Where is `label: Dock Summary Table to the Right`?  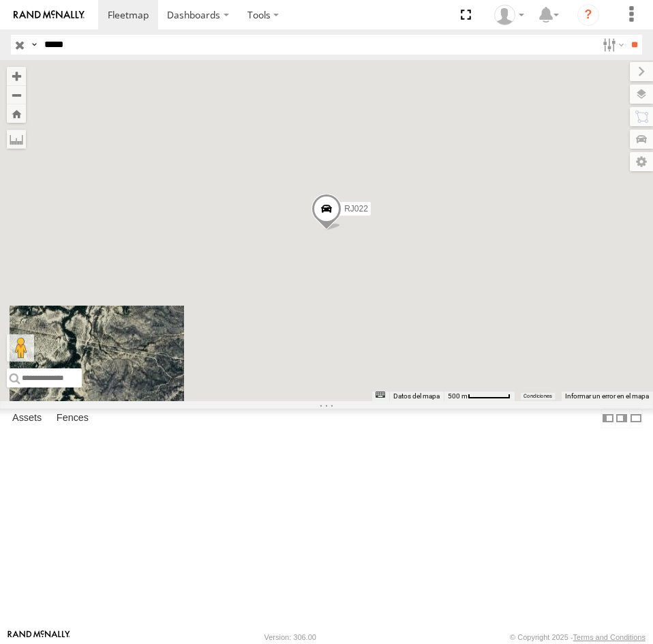 label: Dock Summary Table to the Right is located at coordinates (622, 418).